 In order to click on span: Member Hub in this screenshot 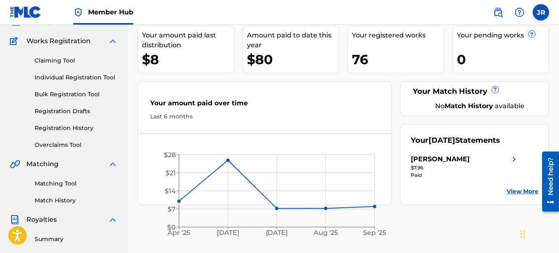, I will do `click(111, 12)`.